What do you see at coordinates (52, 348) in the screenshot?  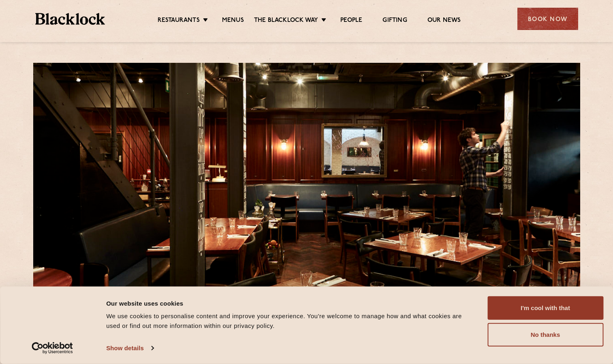 I see `a: Usercentrics Cookiebot - opens in a new window` at bounding box center [52, 348].